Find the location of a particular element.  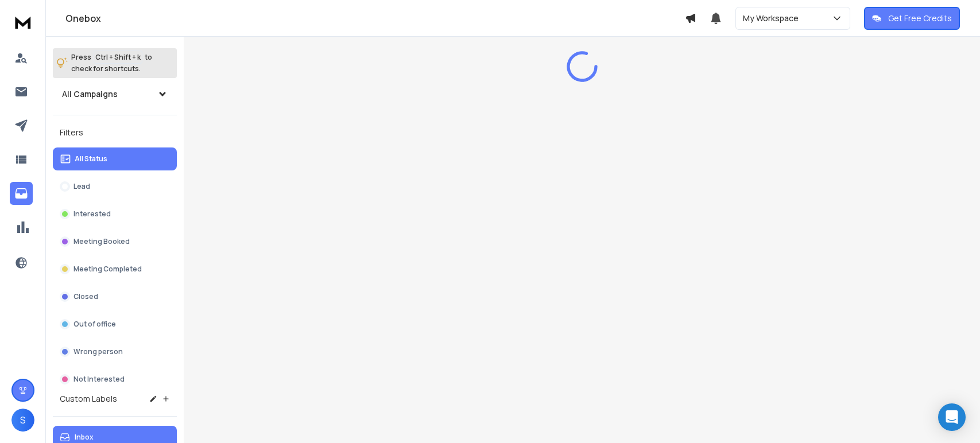

p: All Status is located at coordinates (90, 159).